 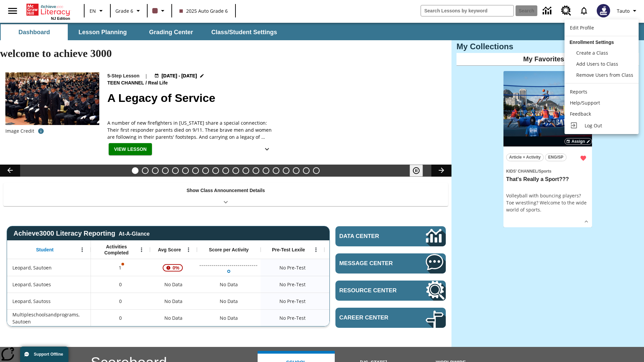 What do you see at coordinates (597, 64) in the screenshot?
I see `span: Add Users to Class` at bounding box center [597, 64].